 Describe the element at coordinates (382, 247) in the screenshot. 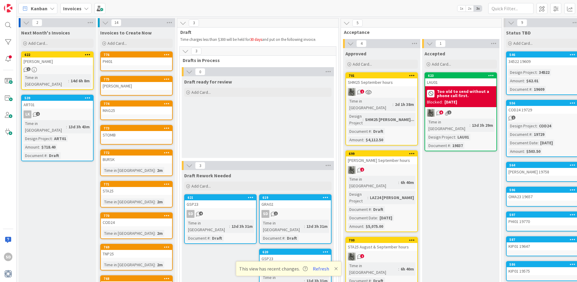

I see `div: STA25 August & September hours` at that location.